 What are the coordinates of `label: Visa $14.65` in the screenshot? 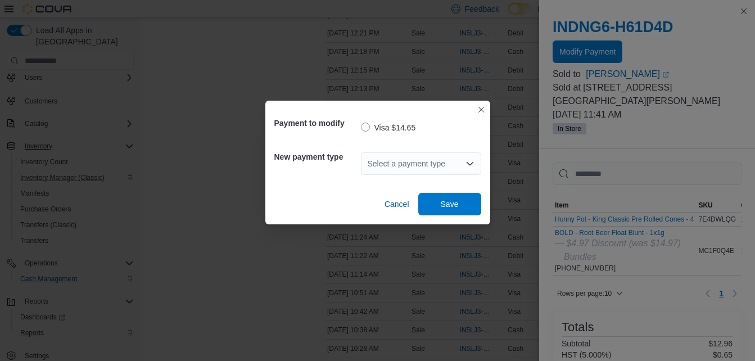 It's located at (389, 128).